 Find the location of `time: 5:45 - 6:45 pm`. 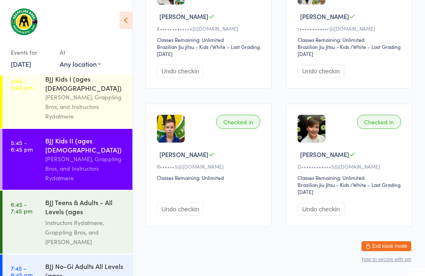

time: 5:45 - 6:45 pm is located at coordinates (22, 146).